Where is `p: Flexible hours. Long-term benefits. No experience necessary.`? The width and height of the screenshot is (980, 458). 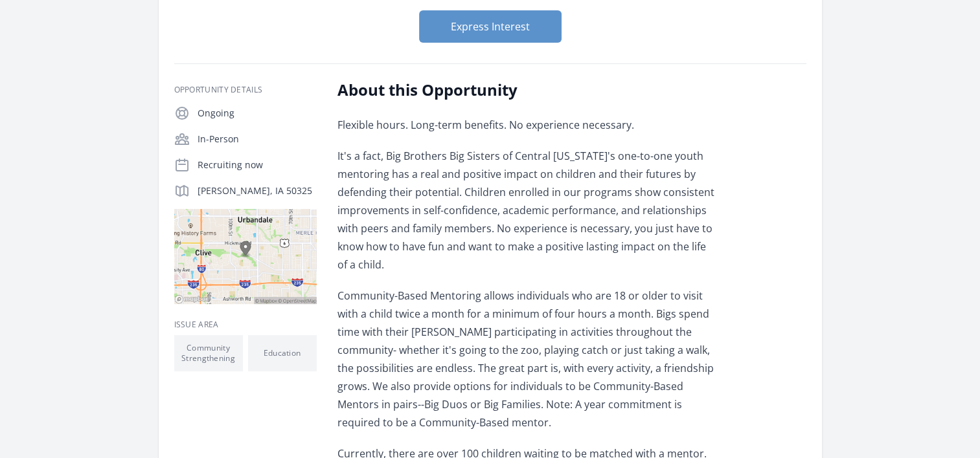
p: Flexible hours. Long-term benefits. No experience necessary. is located at coordinates (527, 125).